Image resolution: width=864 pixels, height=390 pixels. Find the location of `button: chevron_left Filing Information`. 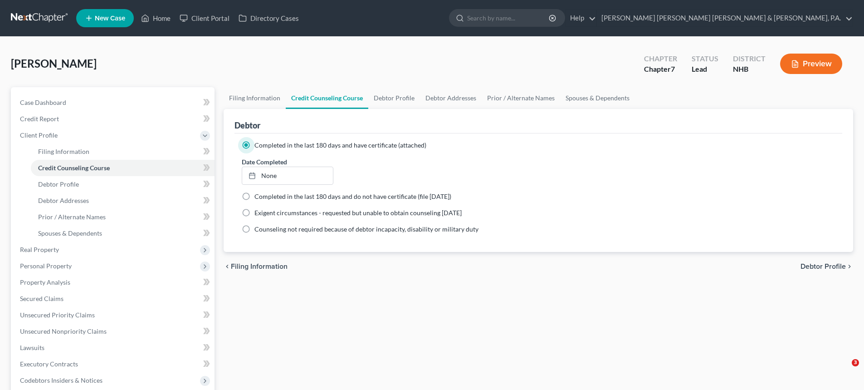

button: chevron_left Filing Information is located at coordinates (255, 266).